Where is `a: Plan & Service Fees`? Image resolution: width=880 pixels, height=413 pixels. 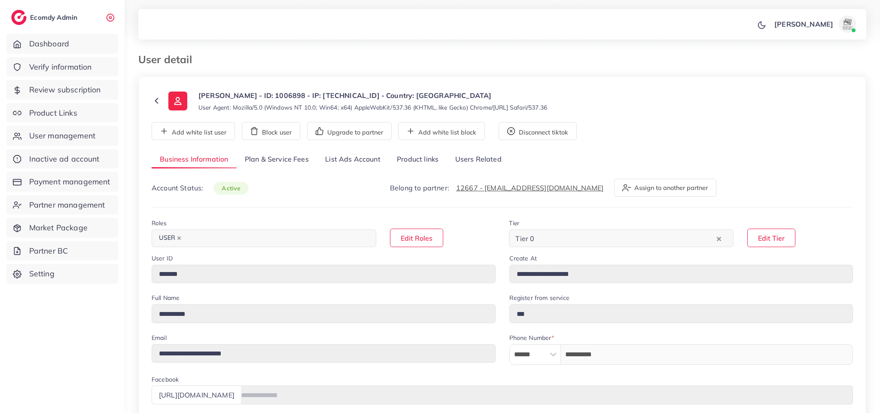
a: Plan & Service Fees is located at coordinates (276, 159).